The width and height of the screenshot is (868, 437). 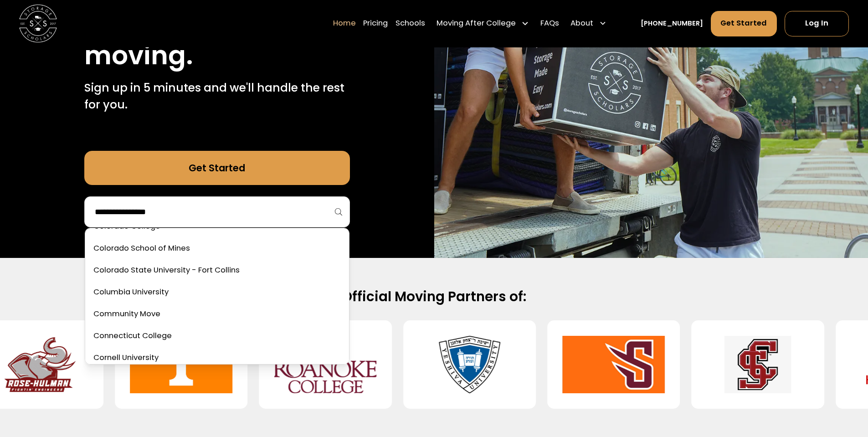 What do you see at coordinates (550, 23) in the screenshot?
I see `a: FAQs` at bounding box center [550, 23].